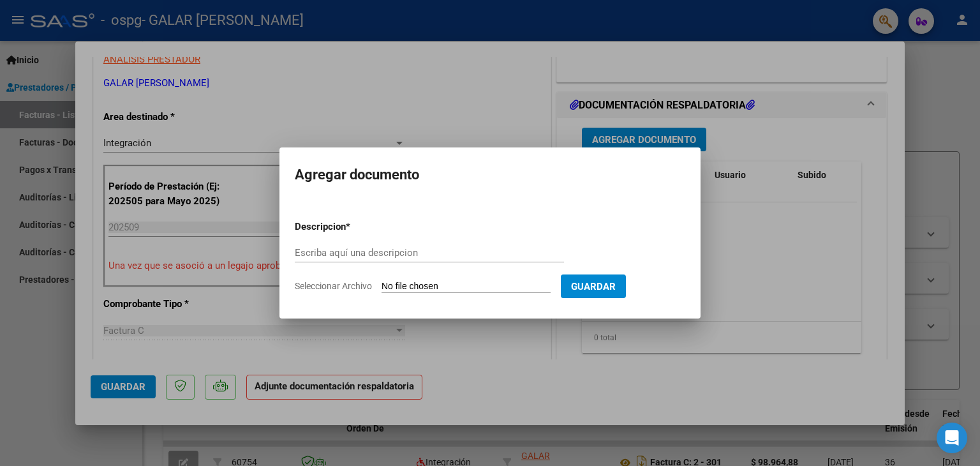 This screenshot has width=980, height=466. I want to click on button: Guardar, so click(593, 286).